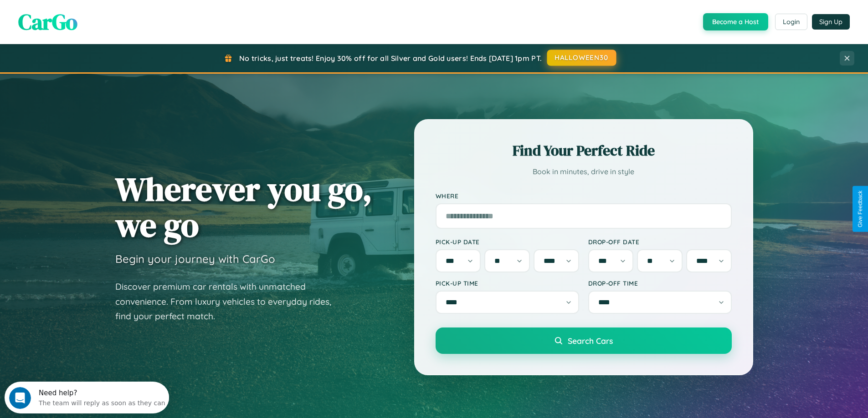  What do you see at coordinates (97, 19) in the screenshot?
I see `div: The team will reply as soon as they can` at bounding box center [97, 19].